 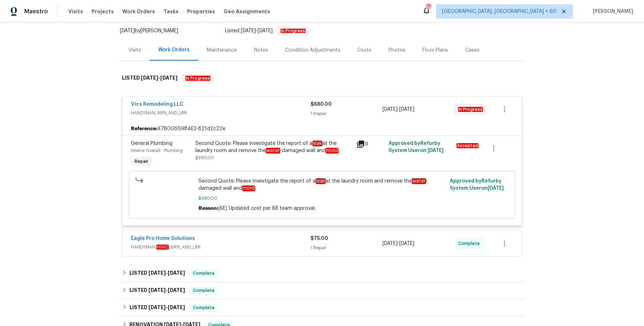 I want to click on span: Interior Overall - Plumbing, so click(x=157, y=150).